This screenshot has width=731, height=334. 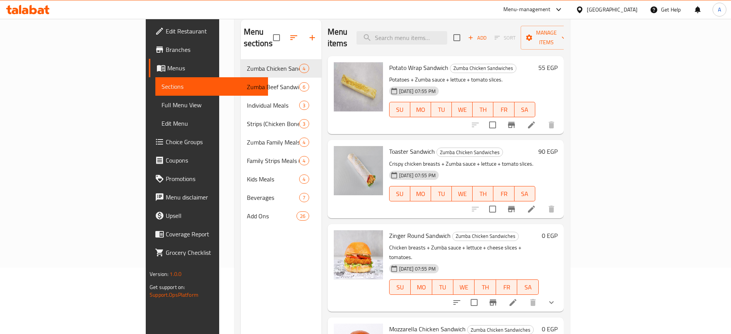 I want to click on button: WE, so click(x=464, y=287).